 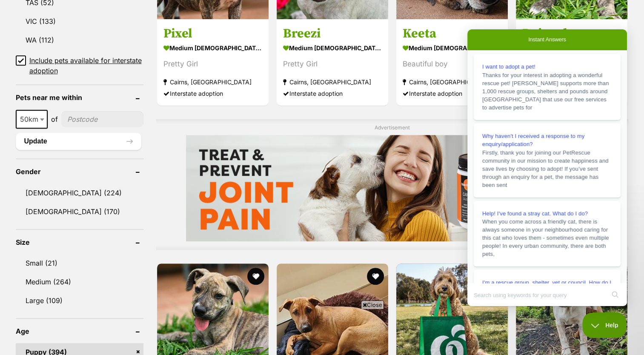 What do you see at coordinates (80, 273) in the screenshot?
I see `a: I'm a rescue group, shelter, vet or council. How do I become a PetRescue member?` at bounding box center [80, 273].